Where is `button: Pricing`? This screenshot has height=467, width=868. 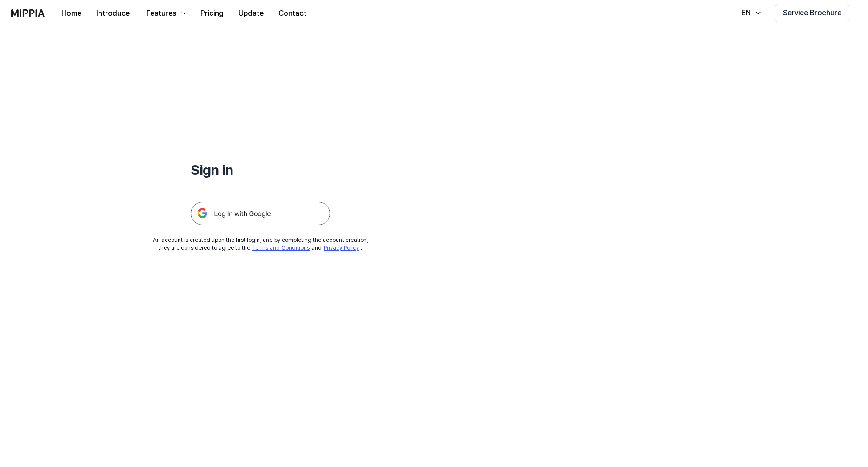 button: Pricing is located at coordinates (212, 14).